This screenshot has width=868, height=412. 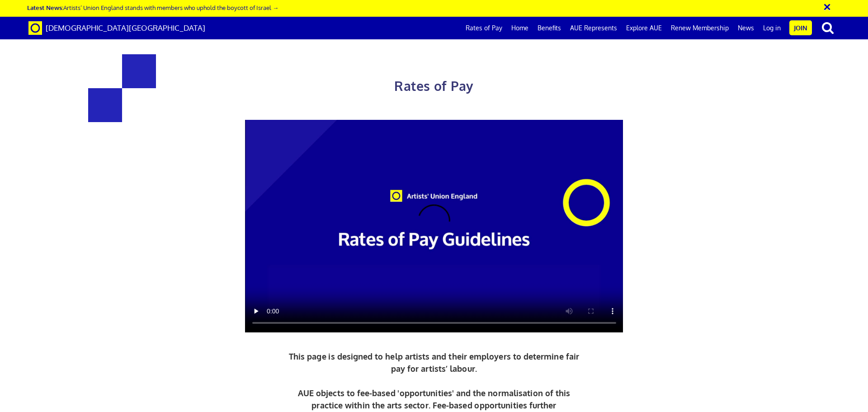 What do you see at coordinates (644, 28) in the screenshot?
I see `a: Explore AUE` at bounding box center [644, 28].